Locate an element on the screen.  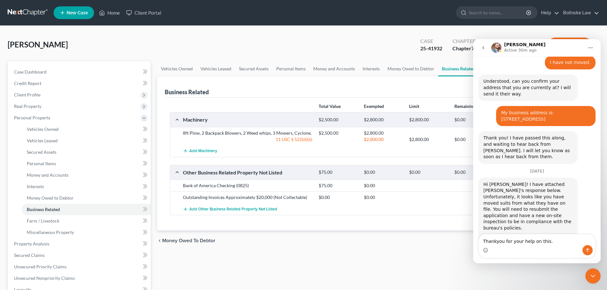
a: Unsecured Nonpriority Claims is located at coordinates (80, 278).